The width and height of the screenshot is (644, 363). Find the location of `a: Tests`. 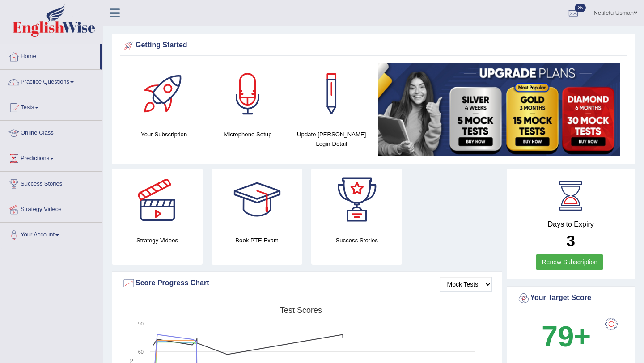

a: Tests is located at coordinates (52, 106).